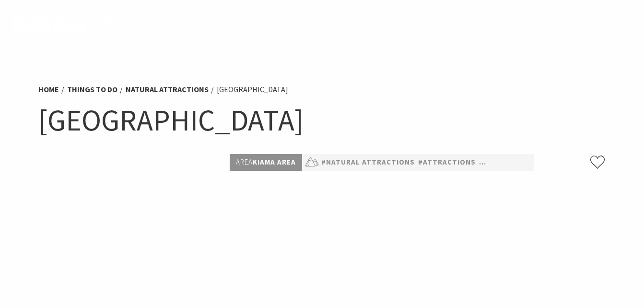  I want to click on span: See & Do, so click(272, 26).